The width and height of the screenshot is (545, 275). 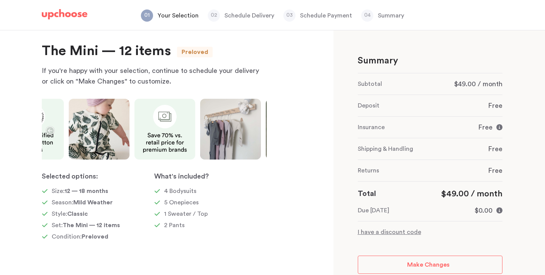 What do you see at coordinates (431, 232) in the screenshot?
I see `p: I have a discount code` at bounding box center [431, 232].